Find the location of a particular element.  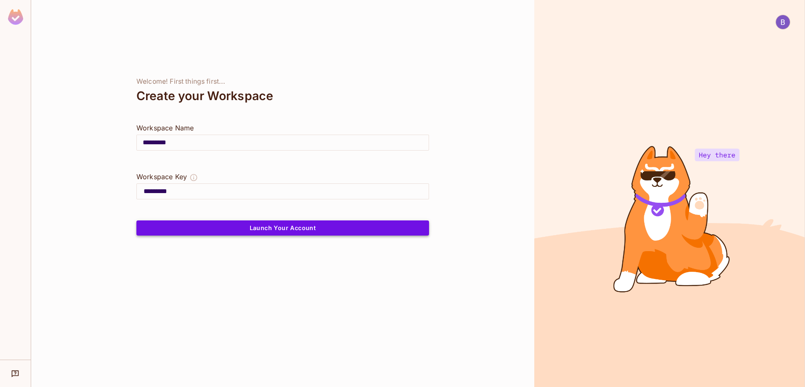

div: Help & Updates is located at coordinates (15, 374).